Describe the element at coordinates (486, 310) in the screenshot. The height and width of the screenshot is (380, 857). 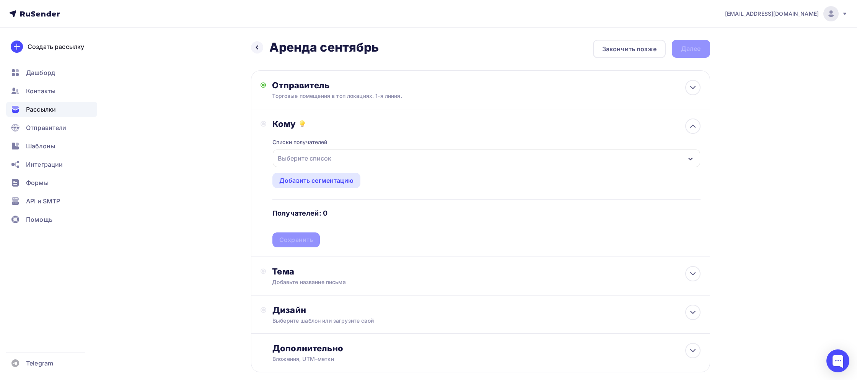
I see `div: Дизайн` at that location.